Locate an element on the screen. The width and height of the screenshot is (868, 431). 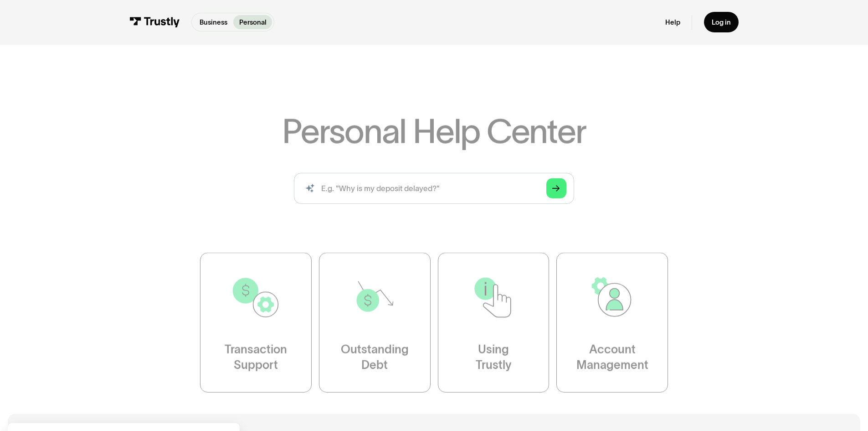
a: Personal is located at coordinates (252, 22).